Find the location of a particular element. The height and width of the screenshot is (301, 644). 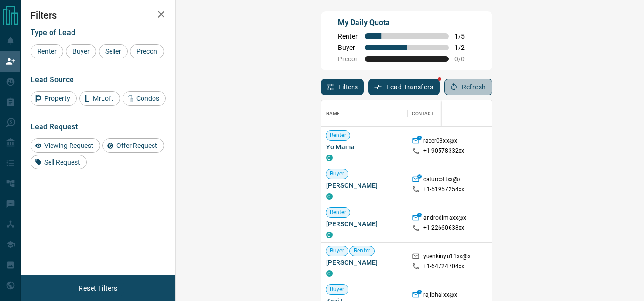

div: Seller is located at coordinates (113, 51).